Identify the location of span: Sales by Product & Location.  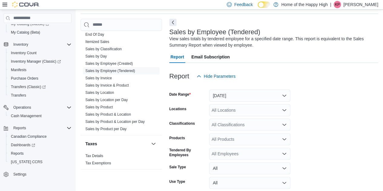
(108, 114).